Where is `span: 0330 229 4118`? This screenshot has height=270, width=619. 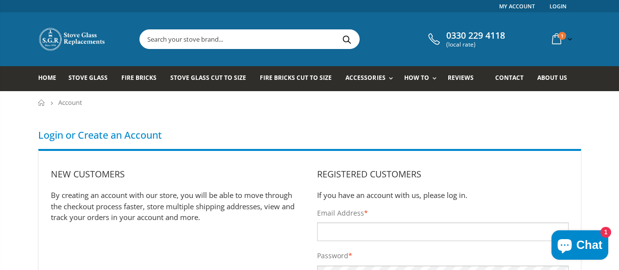
span: 0330 229 4118 is located at coordinates (476, 36).